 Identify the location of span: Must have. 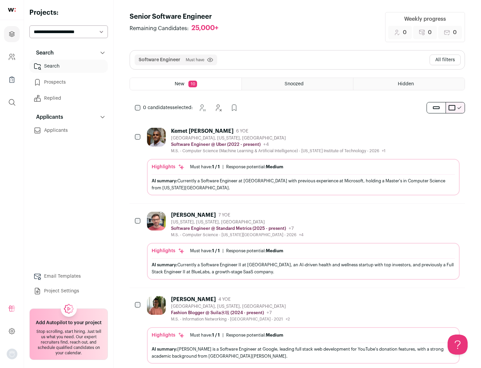
(195, 60).